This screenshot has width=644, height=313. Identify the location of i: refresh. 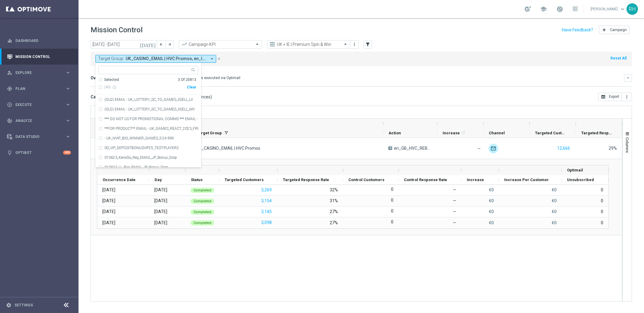
(463, 133).